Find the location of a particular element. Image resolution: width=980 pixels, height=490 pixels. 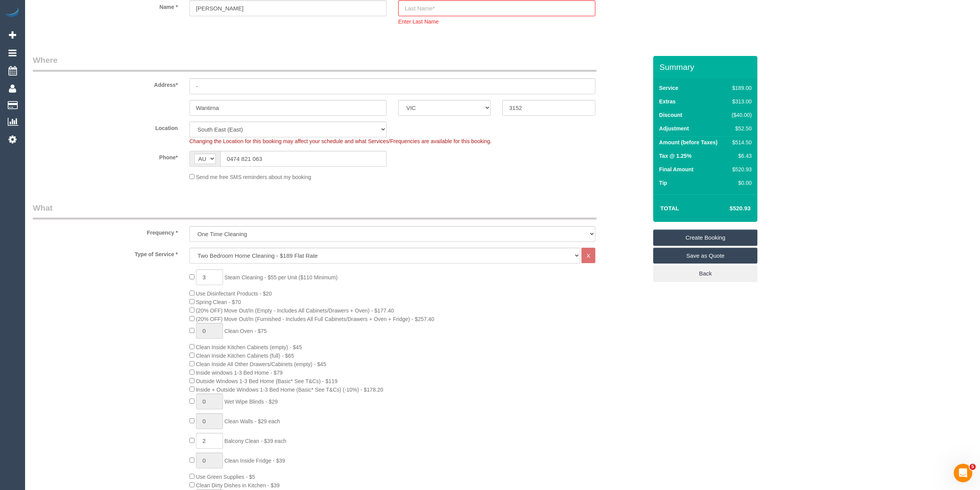

label: Phone* is located at coordinates (105, 156).